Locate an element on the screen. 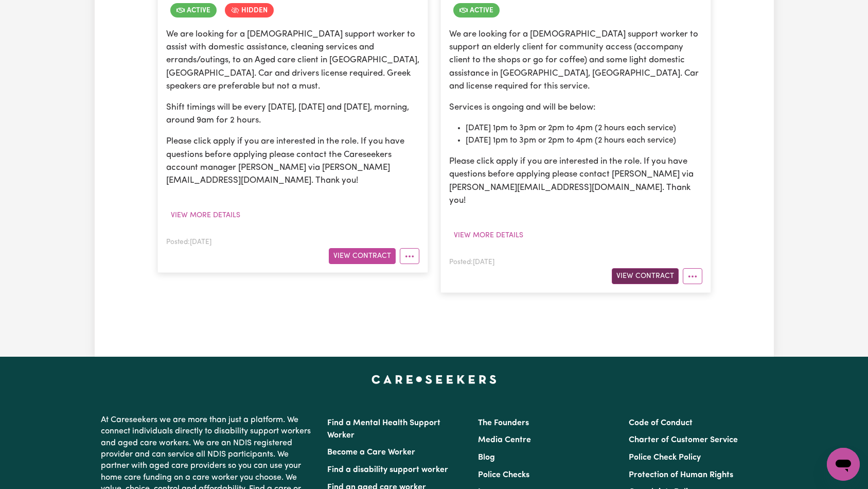 The height and width of the screenshot is (489, 868). a: Become a Care Worker is located at coordinates (371, 452).